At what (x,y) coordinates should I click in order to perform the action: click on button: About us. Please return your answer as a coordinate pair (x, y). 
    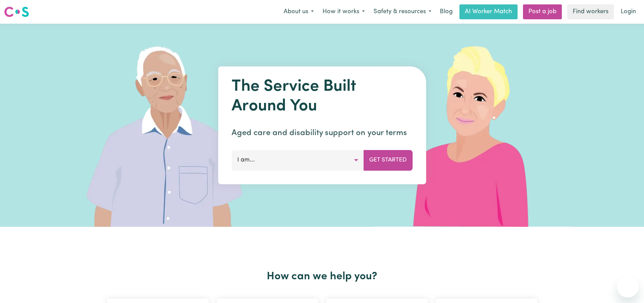
    Looking at the image, I should click on (298, 12).